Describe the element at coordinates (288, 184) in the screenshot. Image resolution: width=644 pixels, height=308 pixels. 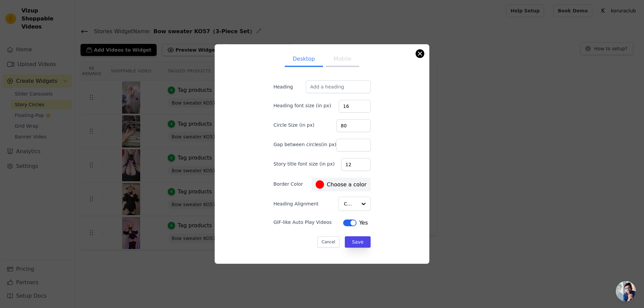
I see `label: Border Color` at that location.